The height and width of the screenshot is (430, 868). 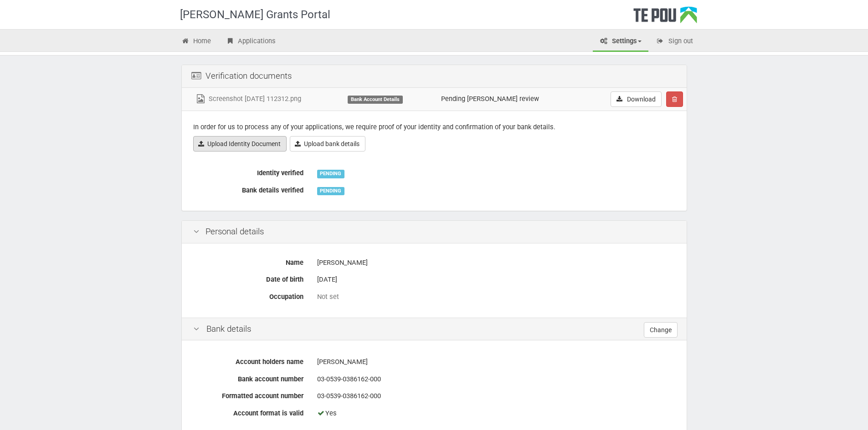 What do you see at coordinates (434, 233) in the screenshot?
I see `div: Personal details` at bounding box center [434, 233].